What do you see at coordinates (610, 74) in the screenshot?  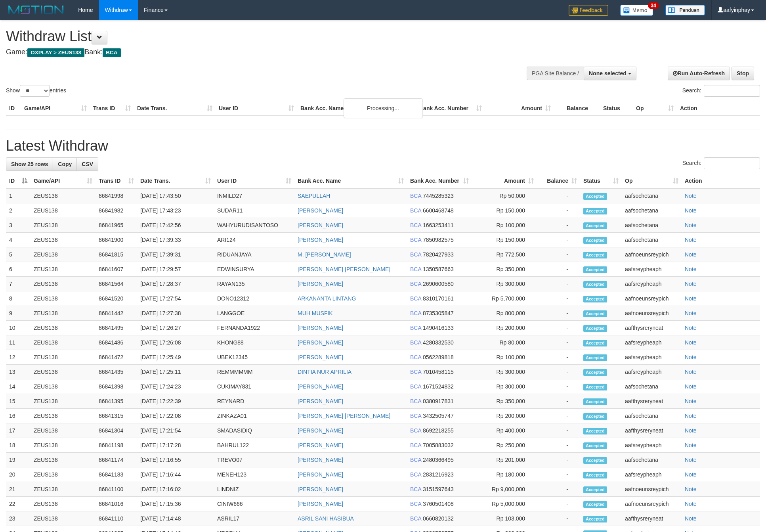 I see `button: None selected` at bounding box center [610, 74].